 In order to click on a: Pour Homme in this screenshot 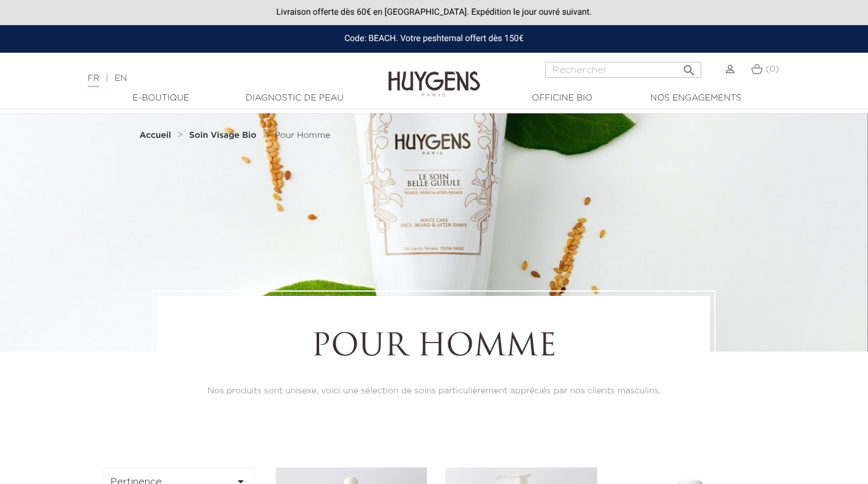, I will do `click(302, 136)`.